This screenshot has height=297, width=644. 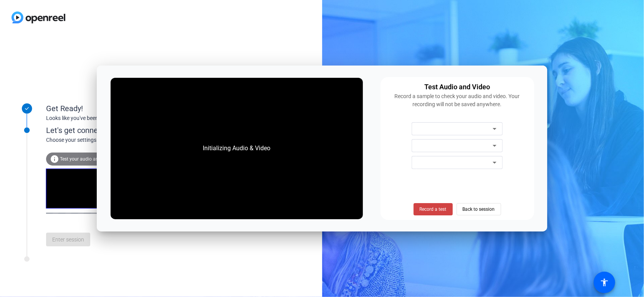 I want to click on div: Let's get connected., so click(x=130, y=130).